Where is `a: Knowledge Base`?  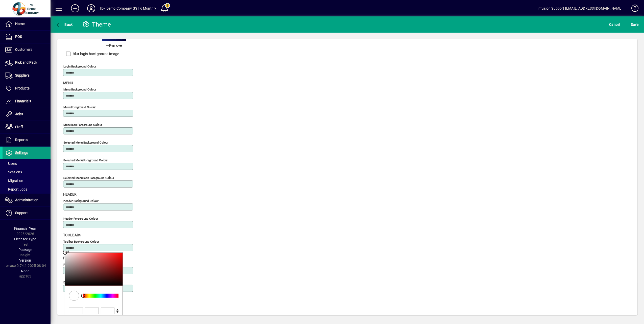
a: Knowledge Base is located at coordinates (633, 9).